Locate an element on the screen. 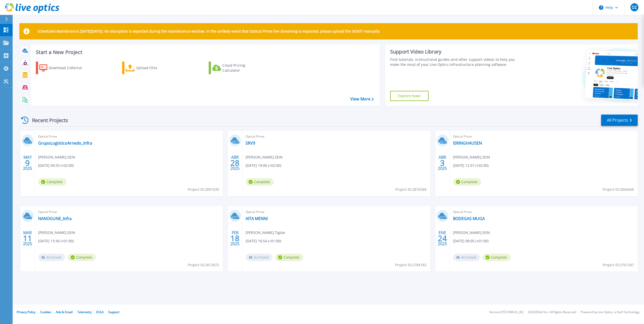 The image size is (644, 324). h3: Start a New Project is located at coordinates (205, 52).